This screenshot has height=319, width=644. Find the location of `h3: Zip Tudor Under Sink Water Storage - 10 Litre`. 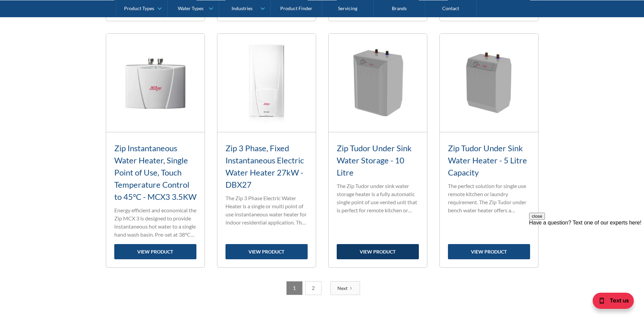

h3: Zip Tudor Under Sink Water Storage - 10 Litre is located at coordinates (378, 160).